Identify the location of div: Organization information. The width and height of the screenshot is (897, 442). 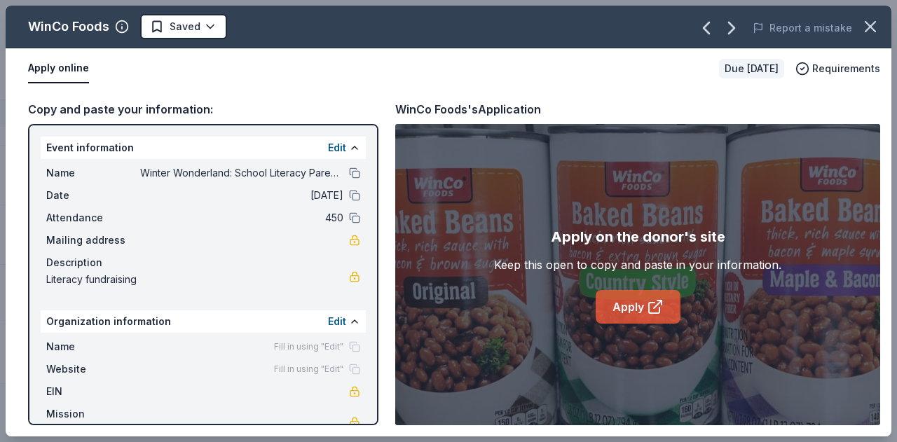
(203, 322).